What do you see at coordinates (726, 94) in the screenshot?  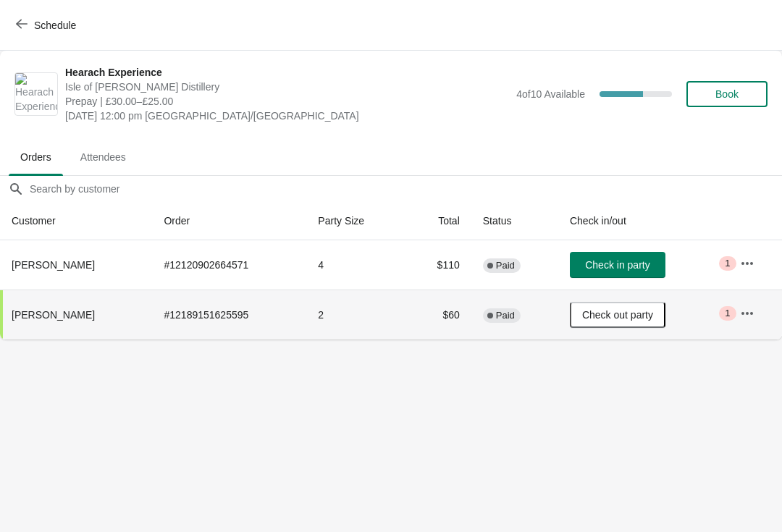 I see `span: Book` at bounding box center [726, 94].